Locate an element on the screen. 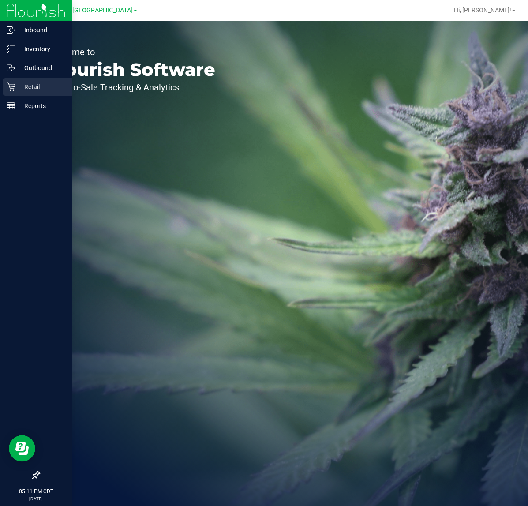 This screenshot has width=528, height=506. p: Retail is located at coordinates (42, 87).